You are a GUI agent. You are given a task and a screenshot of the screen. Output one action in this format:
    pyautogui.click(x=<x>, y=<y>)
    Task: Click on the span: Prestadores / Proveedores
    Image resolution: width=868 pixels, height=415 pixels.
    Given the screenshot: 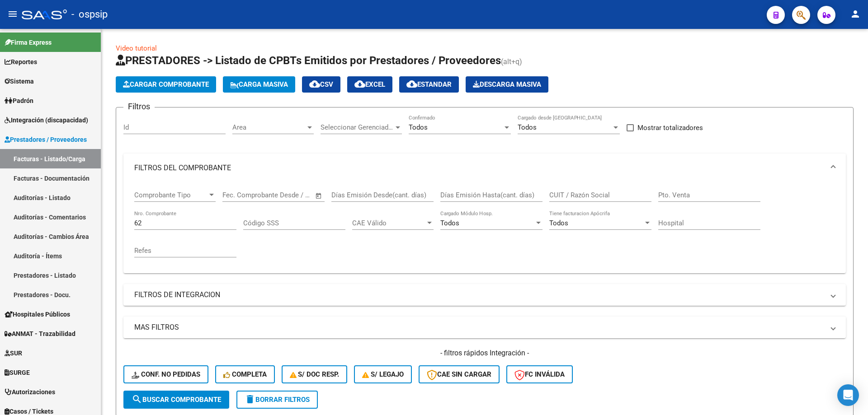 What is the action you would take?
    pyautogui.click(x=45, y=139)
    